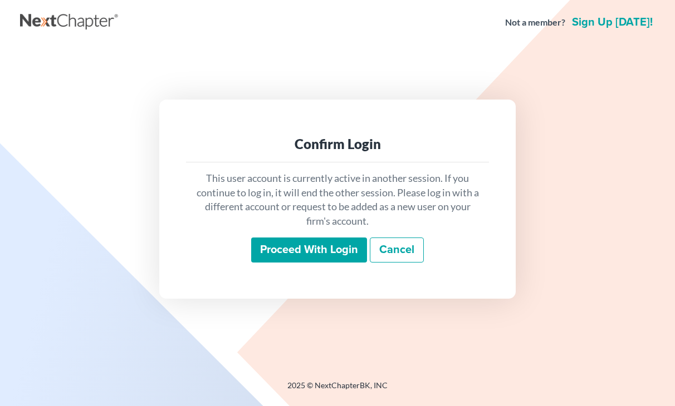  What do you see at coordinates (337, 390) in the screenshot?
I see `div: 2025 © NextChapterBK, INC` at bounding box center [337, 390].